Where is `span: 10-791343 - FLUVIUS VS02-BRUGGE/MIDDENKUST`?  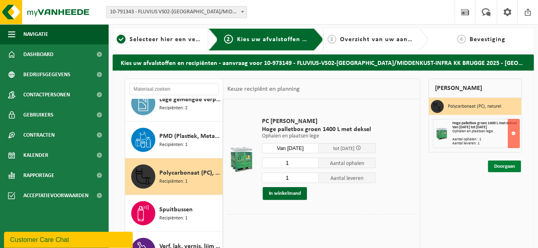
span: 10-791343 - FLUVIUS VS02-BRUGGE/MIDDENKUST is located at coordinates (177, 12).